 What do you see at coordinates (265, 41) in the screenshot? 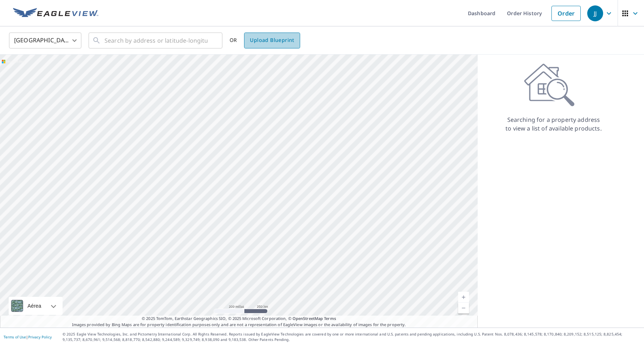
I see `div: OR` at bounding box center [265, 41].